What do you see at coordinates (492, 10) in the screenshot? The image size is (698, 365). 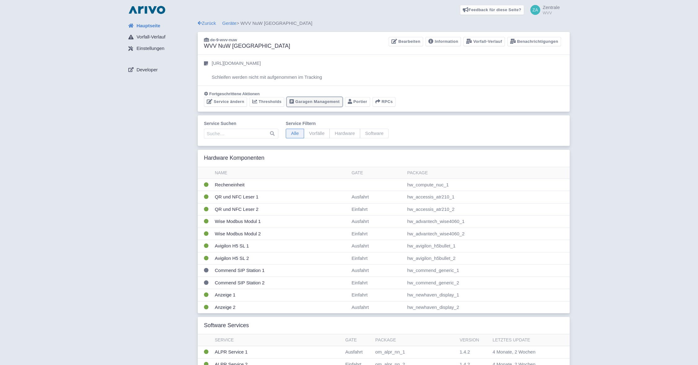 I see `a: Feedback für diese Seite?` at bounding box center [492, 10].